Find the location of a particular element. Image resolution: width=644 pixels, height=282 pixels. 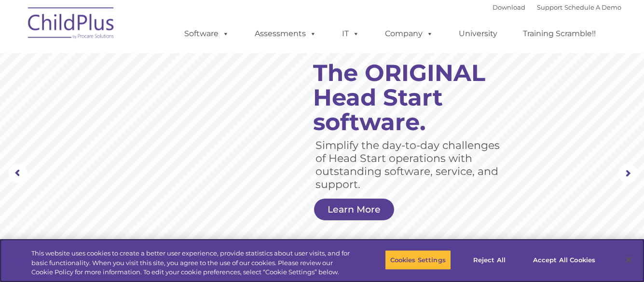

a: IT is located at coordinates (351, 34).